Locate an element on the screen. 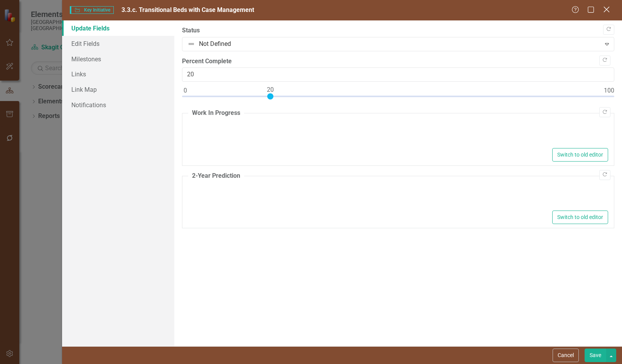 This screenshot has height=364, width=622. span: 3.3.c. Transitional Beds with Case Management is located at coordinates (188, 10).